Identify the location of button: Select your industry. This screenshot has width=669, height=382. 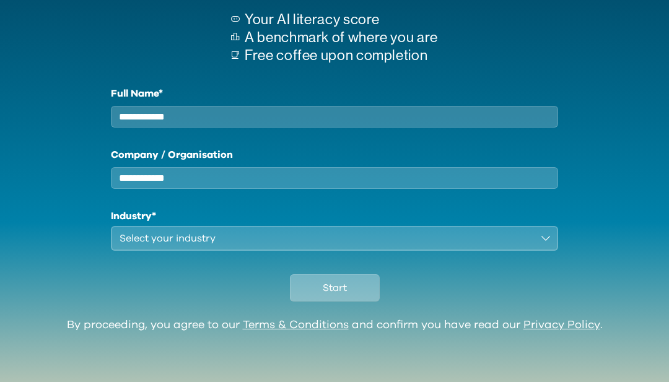
(334, 238).